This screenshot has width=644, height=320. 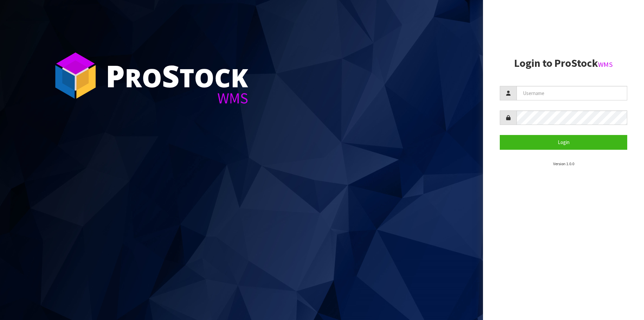 I want to click on div: ro tock, so click(x=177, y=75).